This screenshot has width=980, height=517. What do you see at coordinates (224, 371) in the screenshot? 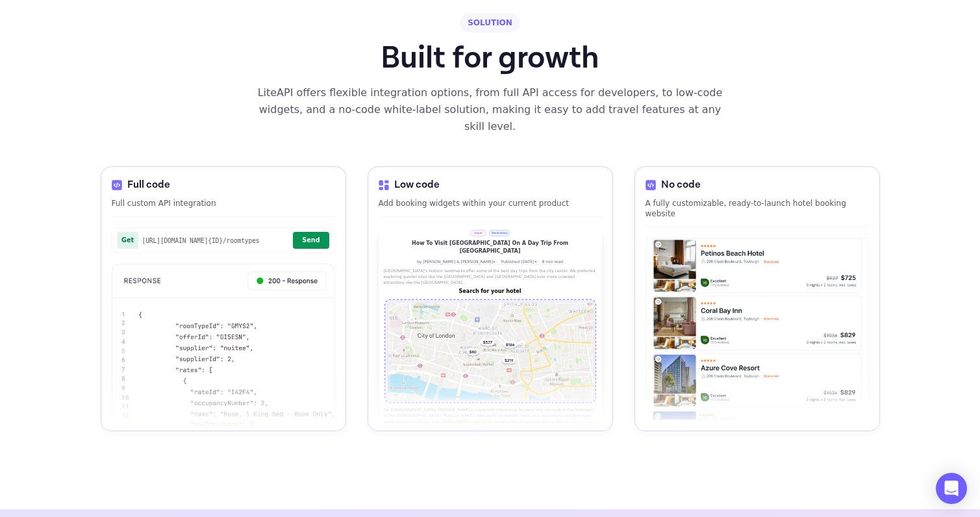
I see `img: API Integration` at bounding box center [224, 371].